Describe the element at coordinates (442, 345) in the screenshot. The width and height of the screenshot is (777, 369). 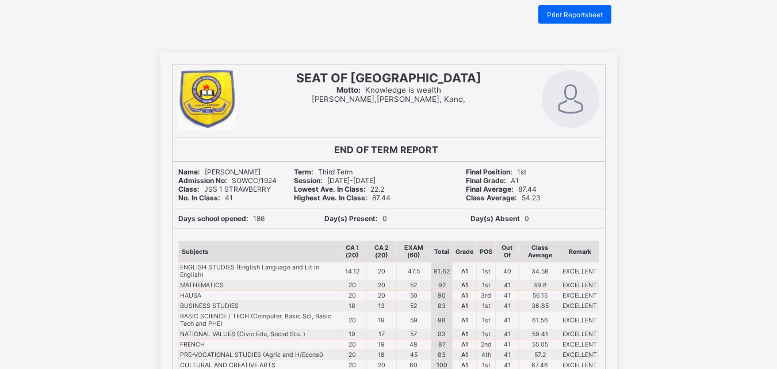
I see `td: 87` at that location.